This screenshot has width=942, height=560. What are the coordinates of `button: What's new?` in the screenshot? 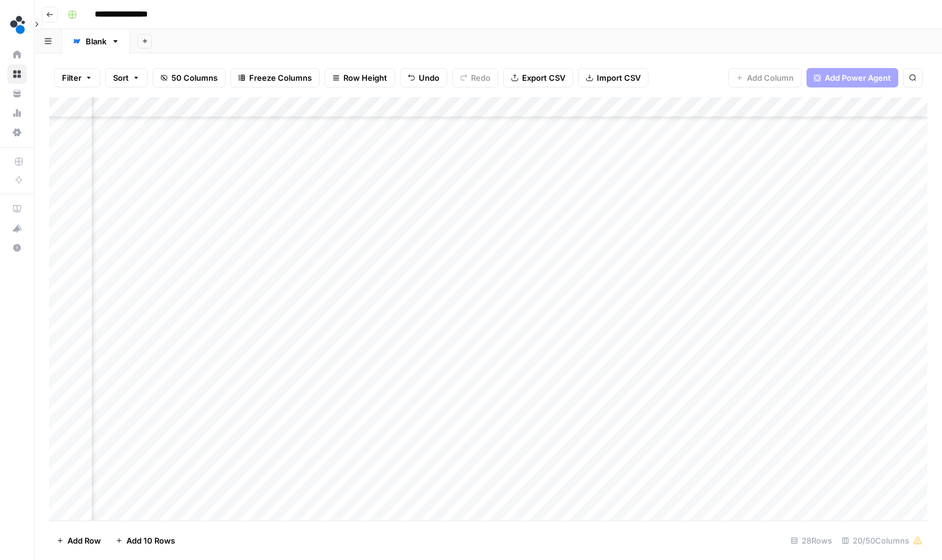 It's located at (17, 228).